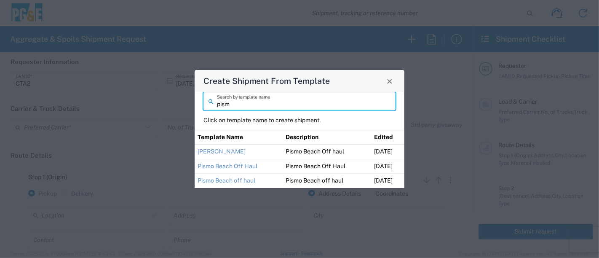 Image resolution: width=599 pixels, height=258 pixels. I want to click on th: Template Name, so click(238, 137).